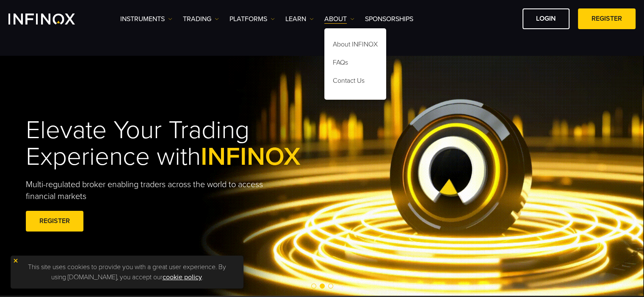  I want to click on a: TRADING, so click(201, 19).